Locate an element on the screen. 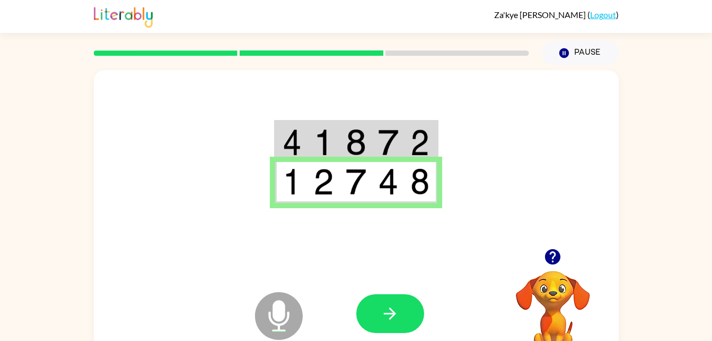 This screenshot has height=341, width=712. button: Pause is located at coordinates (580, 53).